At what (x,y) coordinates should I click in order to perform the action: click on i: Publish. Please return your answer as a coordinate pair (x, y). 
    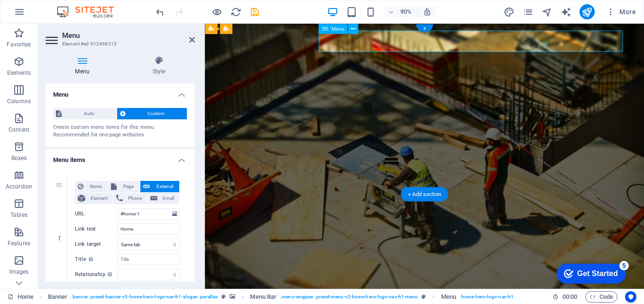
    Looking at the image, I should click on (587, 12).